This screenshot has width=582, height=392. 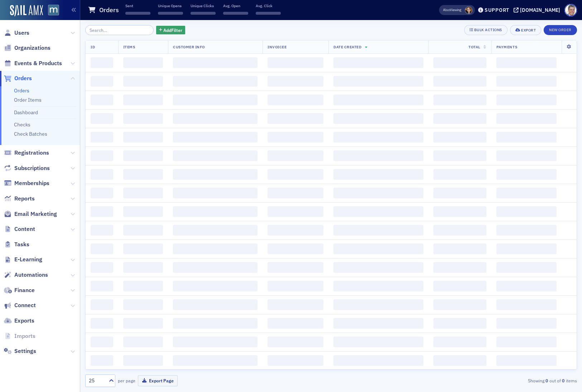 I want to click on span: Items, so click(x=129, y=47).